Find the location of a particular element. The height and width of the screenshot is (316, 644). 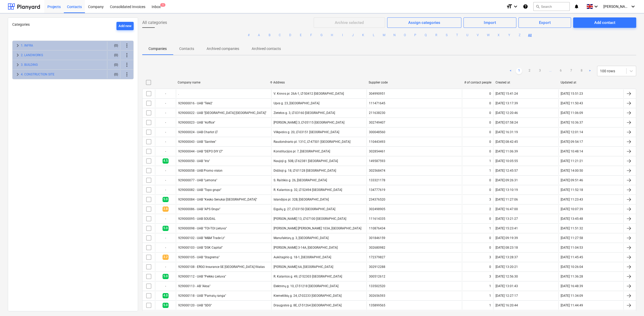

i: keyboard_arrow_down is located at coordinates (596, 7).